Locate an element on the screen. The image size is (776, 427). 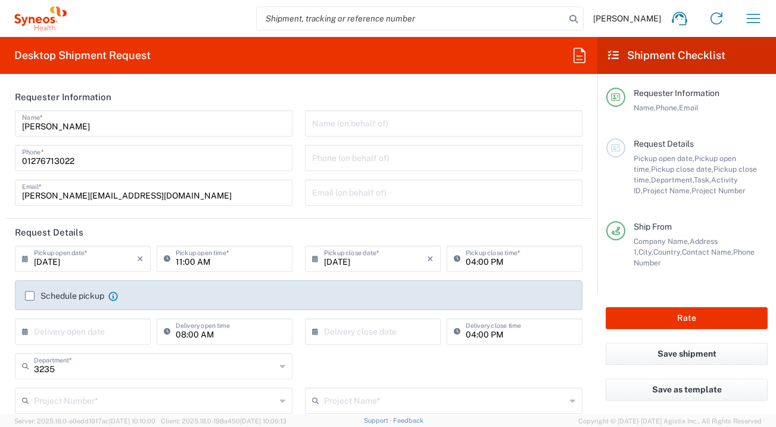
span: Pickup close date, is located at coordinates (682, 169).